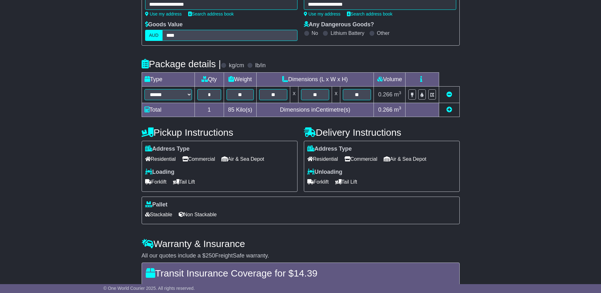 Image resolution: width=601 pixels, height=293 pixels. What do you see at coordinates (154, 35) in the screenshot?
I see `label: AUD` at bounding box center [154, 35].